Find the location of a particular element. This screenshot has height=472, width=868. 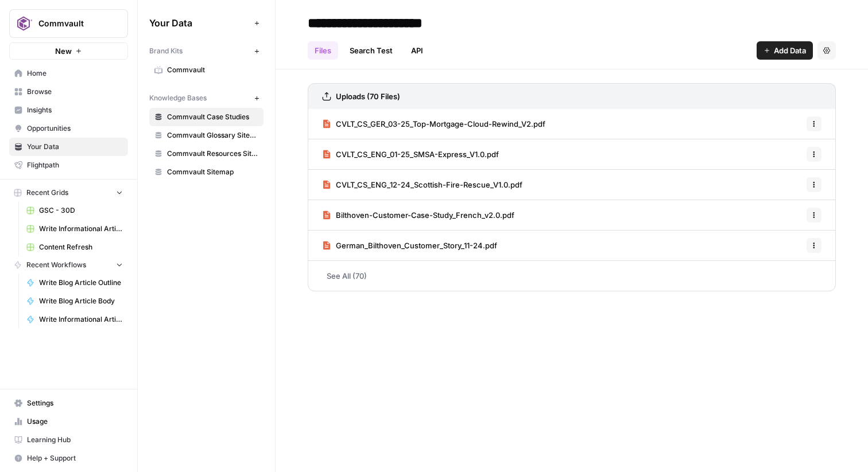

span: New is located at coordinates (63, 51).